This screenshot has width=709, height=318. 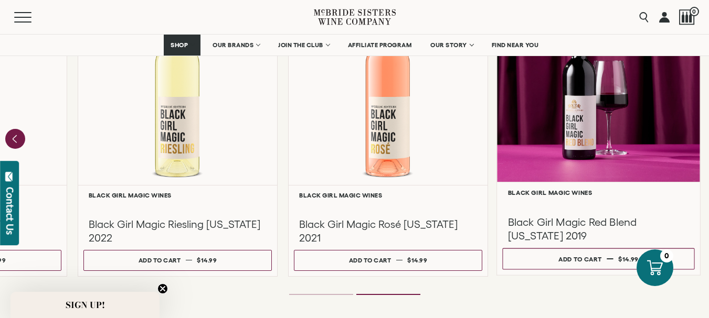 What do you see at coordinates (694, 12) in the screenshot?
I see `span: 0` at bounding box center [694, 12].